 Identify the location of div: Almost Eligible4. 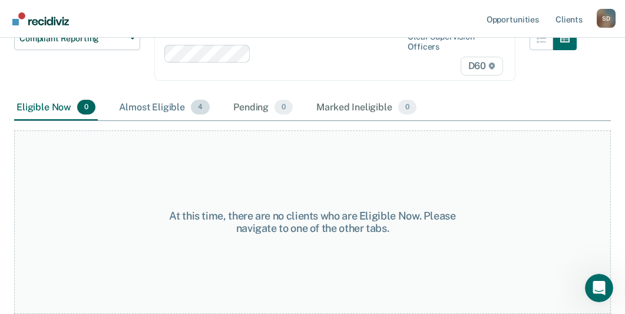
(164, 108).